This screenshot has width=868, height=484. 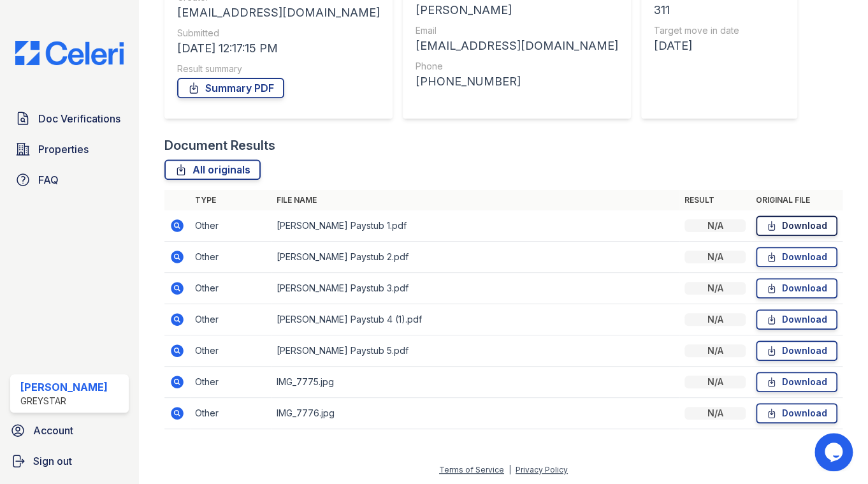 I want to click on a: Terms of Service, so click(x=472, y=469).